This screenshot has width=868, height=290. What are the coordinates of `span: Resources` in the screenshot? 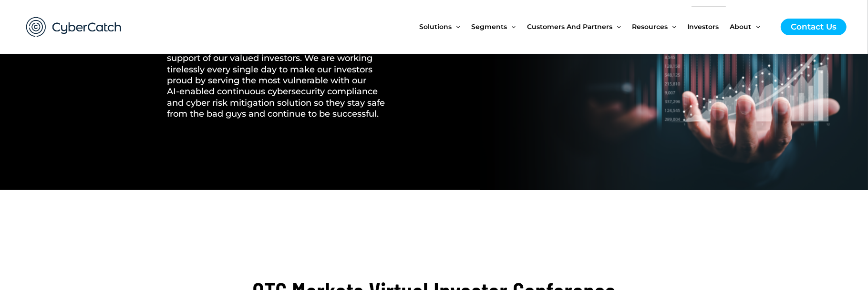 It's located at (650, 27).